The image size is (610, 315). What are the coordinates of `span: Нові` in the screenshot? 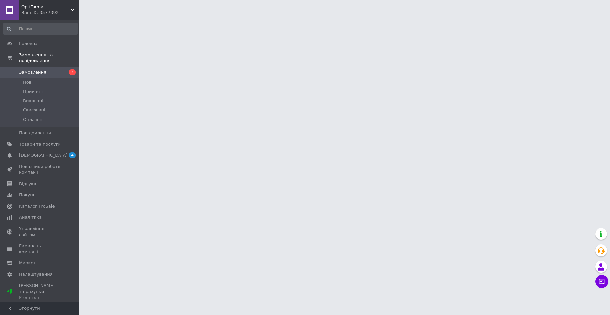 It's located at (28, 82).